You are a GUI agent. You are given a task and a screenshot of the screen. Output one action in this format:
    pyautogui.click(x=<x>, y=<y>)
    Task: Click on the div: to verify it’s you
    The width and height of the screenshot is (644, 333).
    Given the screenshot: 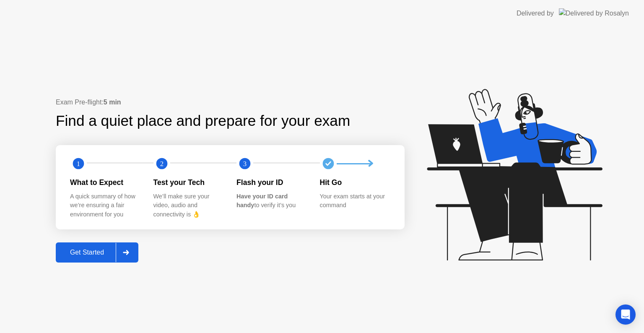 What is the action you would take?
    pyautogui.click(x=271, y=201)
    